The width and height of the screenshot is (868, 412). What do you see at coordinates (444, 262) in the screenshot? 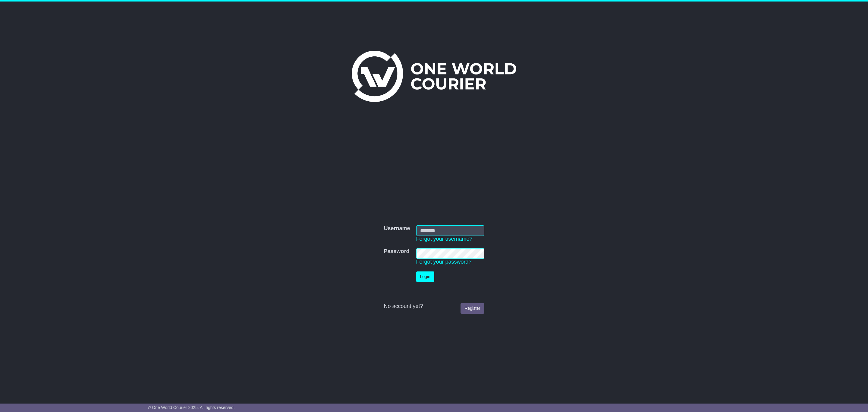
I see `a: Forgot your password?` at bounding box center [444, 262].